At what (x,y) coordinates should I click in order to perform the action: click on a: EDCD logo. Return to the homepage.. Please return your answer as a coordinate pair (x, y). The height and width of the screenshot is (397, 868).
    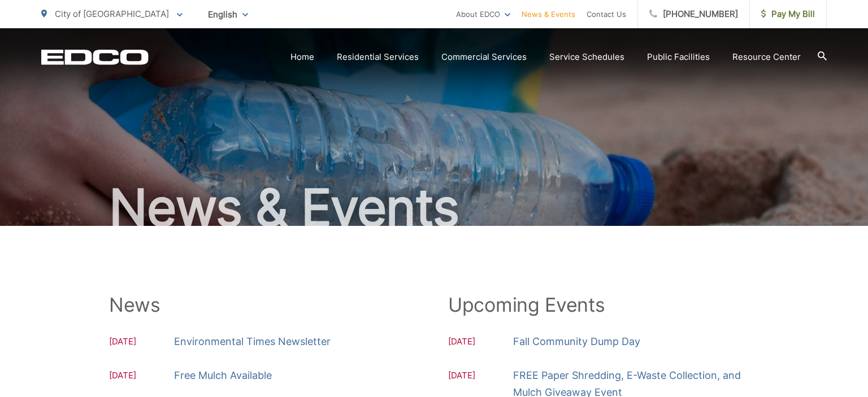
    Looking at the image, I should click on (94, 57).